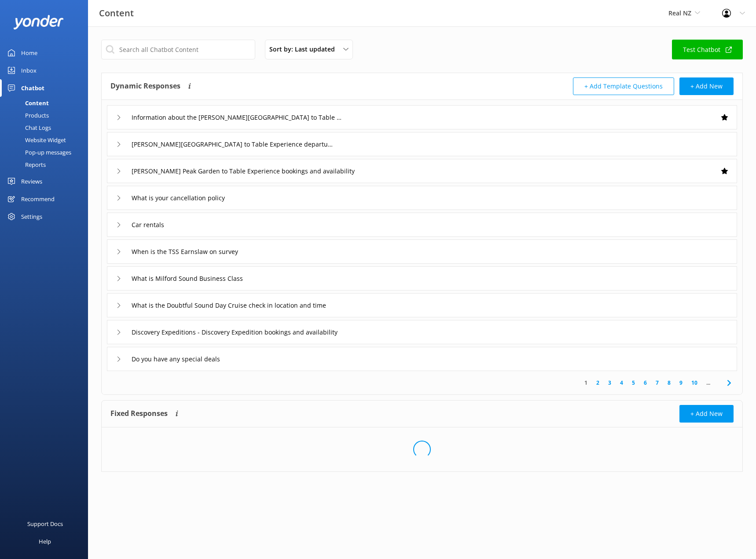 The width and height of the screenshot is (756, 559). Describe the element at coordinates (28, 71) in the screenshot. I see `div: Inbox` at that location.